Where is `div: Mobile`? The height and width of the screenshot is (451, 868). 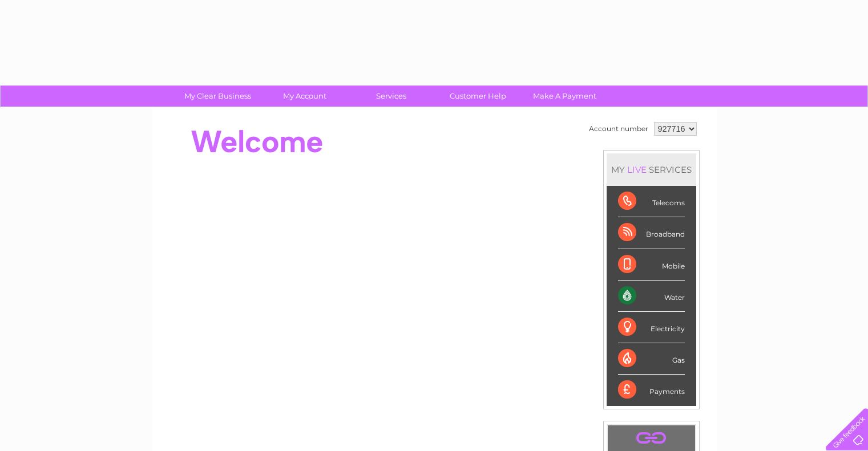
div: Mobile is located at coordinates (651, 265).